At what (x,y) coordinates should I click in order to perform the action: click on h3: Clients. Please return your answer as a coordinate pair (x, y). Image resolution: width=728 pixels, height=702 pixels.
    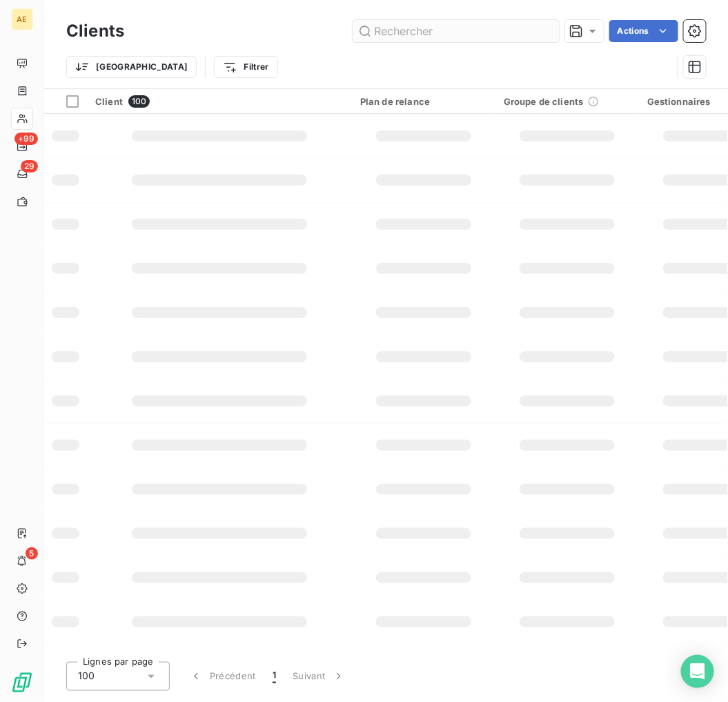
    Looking at the image, I should click on (95, 31).